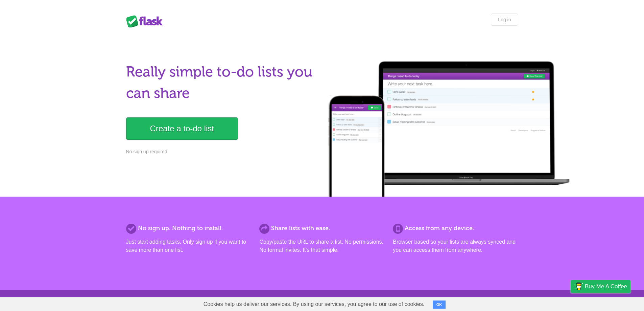 This screenshot has width=644, height=311. Describe the element at coordinates (222, 152) in the screenshot. I see `p: No sign up required` at that location.